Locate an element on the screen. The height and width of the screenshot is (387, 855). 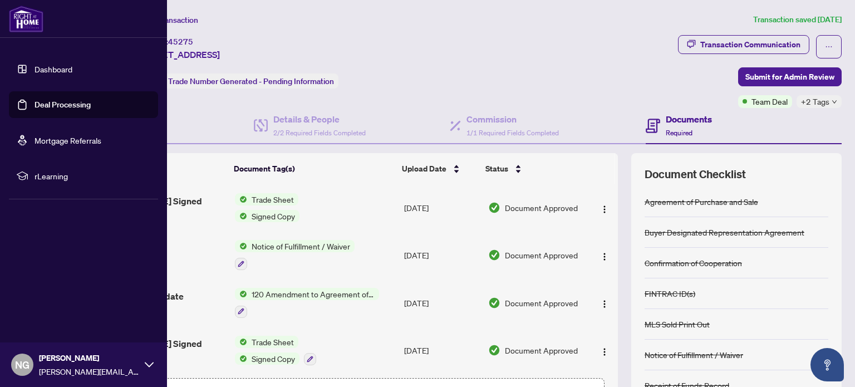
span: Required is located at coordinates (679, 132).